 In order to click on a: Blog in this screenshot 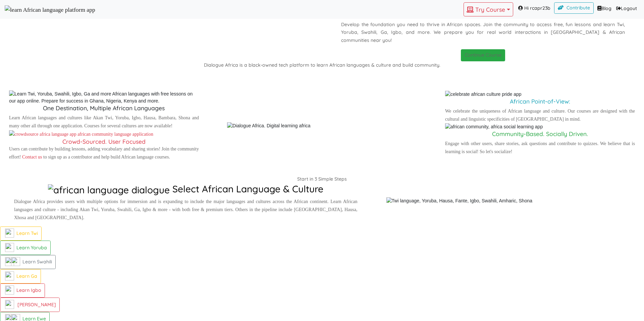, I will do `click(604, 9)`.